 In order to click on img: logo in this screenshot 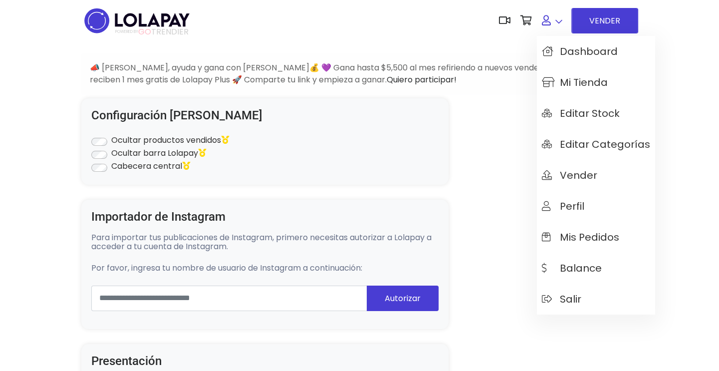, I will do `click(137, 20)`.